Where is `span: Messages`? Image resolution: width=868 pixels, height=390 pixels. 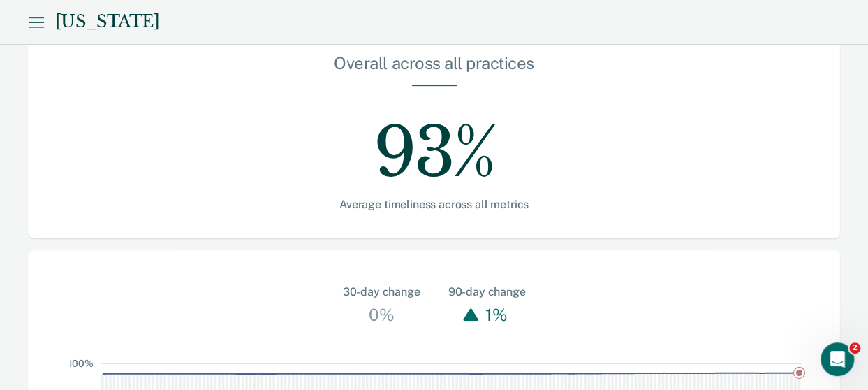
span: Messages is located at coordinates (210, 302).